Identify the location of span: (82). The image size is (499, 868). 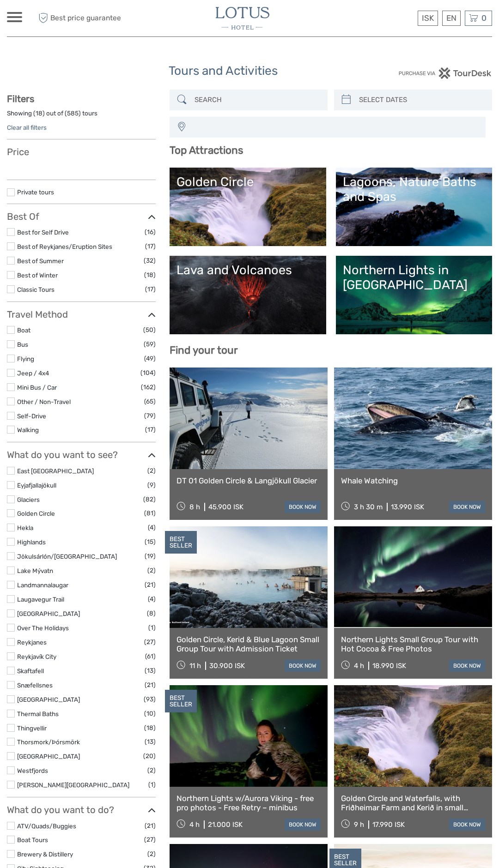
(149, 499).